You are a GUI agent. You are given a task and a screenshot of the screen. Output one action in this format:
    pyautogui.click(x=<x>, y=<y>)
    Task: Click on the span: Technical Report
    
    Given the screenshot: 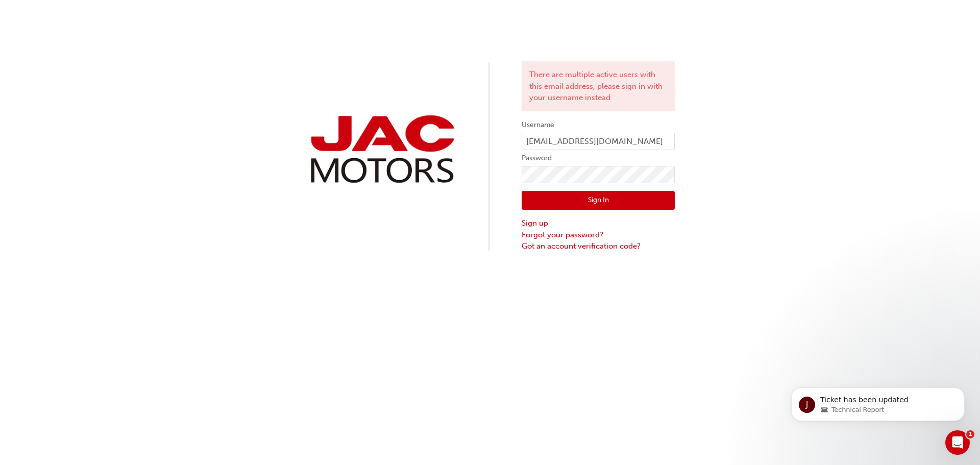 What is the action you would take?
    pyautogui.click(x=82, y=44)
    